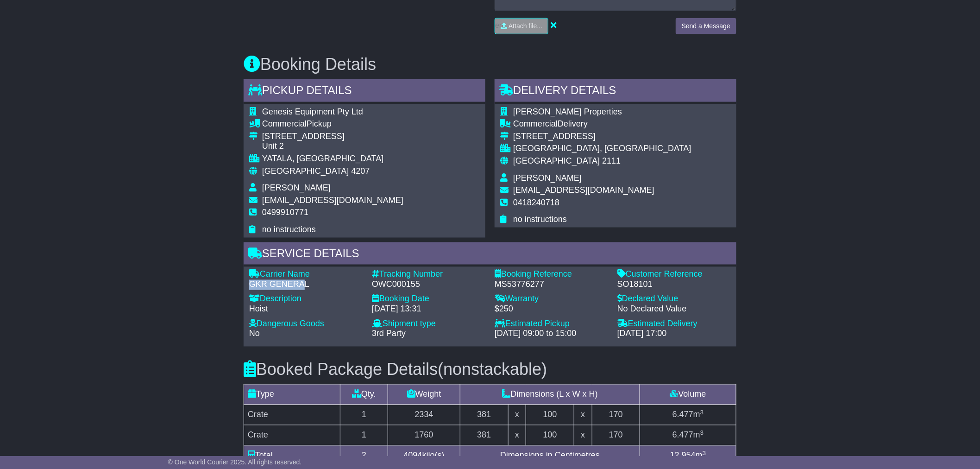  What do you see at coordinates (364, 456) in the screenshot?
I see `td: 2` at bounding box center [364, 456].